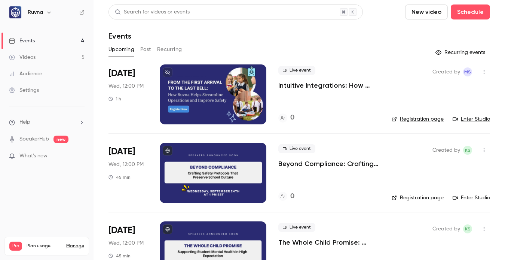  What do you see at coordinates (329, 163) in the screenshot?
I see `p: Beyond Compliance: Crafting Safety Protocols That Preserve School Culture` at bounding box center [329, 163].